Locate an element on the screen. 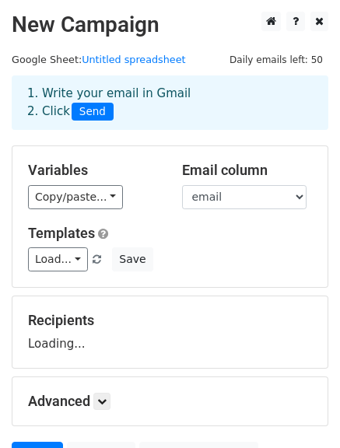 This screenshot has height=448, width=340. h5: Advanced is located at coordinates (170, 401).